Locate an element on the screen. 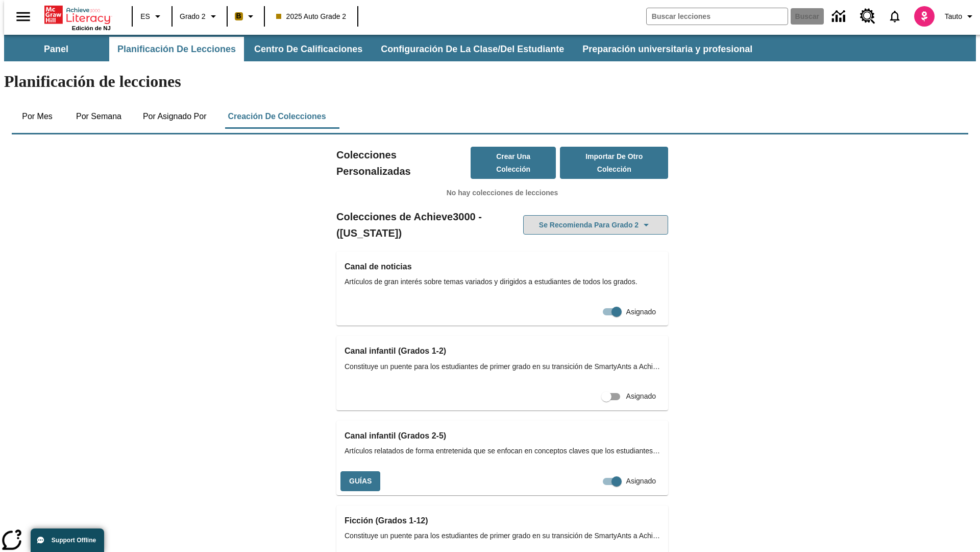 This screenshot has height=552, width=980. button: Preparación universitaria y profesional is located at coordinates (667, 49).